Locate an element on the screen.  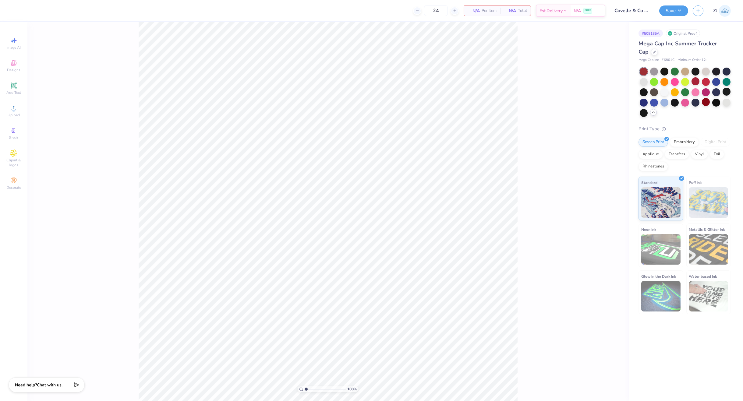
span: Puff Ink is located at coordinates (696, 183).